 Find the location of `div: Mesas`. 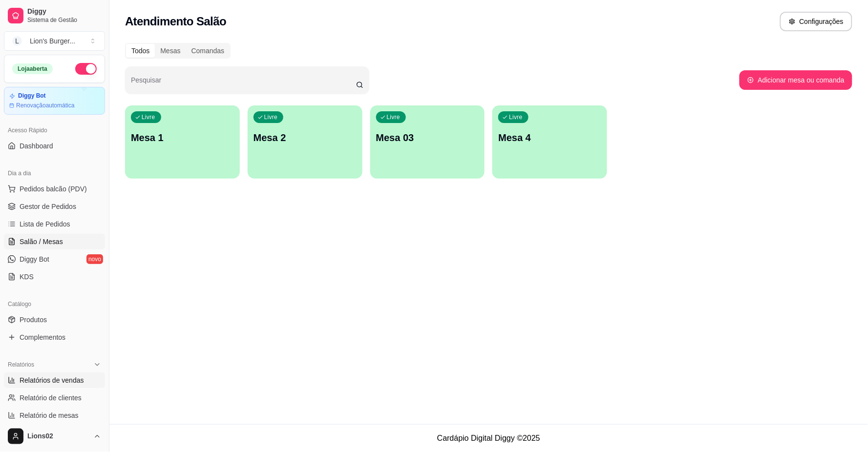

div: Mesas is located at coordinates (170, 51).